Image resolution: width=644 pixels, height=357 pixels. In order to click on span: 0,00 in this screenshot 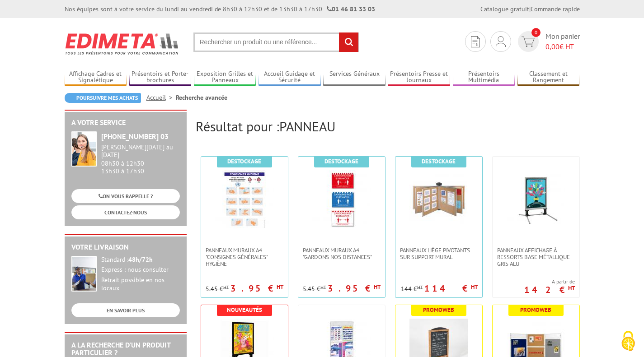, I will do `click(553, 46)`.